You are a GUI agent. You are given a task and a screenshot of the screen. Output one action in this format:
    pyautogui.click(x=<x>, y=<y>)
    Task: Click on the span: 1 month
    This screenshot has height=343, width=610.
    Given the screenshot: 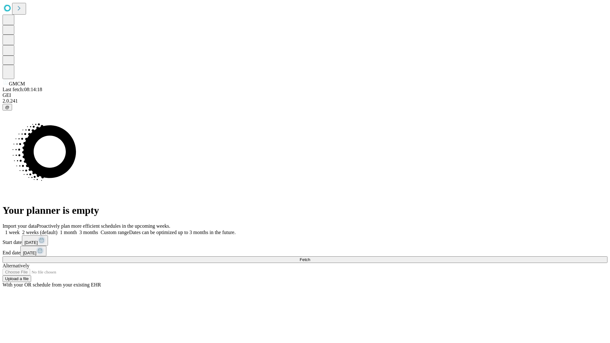 What is the action you would take?
    pyautogui.click(x=68, y=232)
    